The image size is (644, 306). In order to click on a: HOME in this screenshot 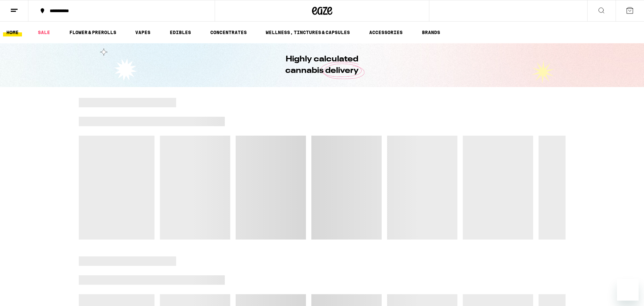, I will do `click(13, 32)`.